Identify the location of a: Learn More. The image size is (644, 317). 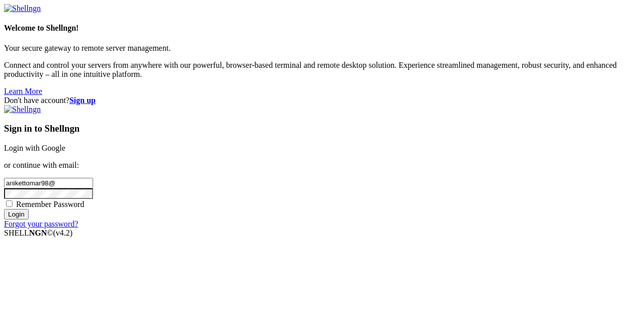
(23, 91).